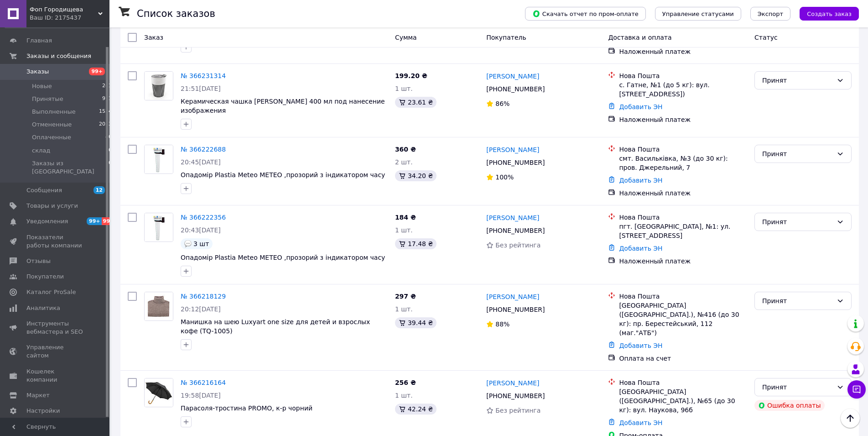 Image resolution: width=868 pixels, height=436 pixels. I want to click on a: № 366231314, so click(203, 76).